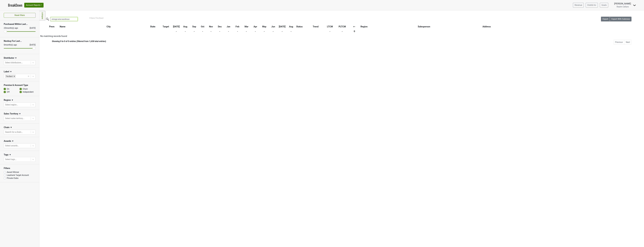 This screenshot has width=644, height=247. I want to click on h3: Purchased Within Last..., so click(20, 24).